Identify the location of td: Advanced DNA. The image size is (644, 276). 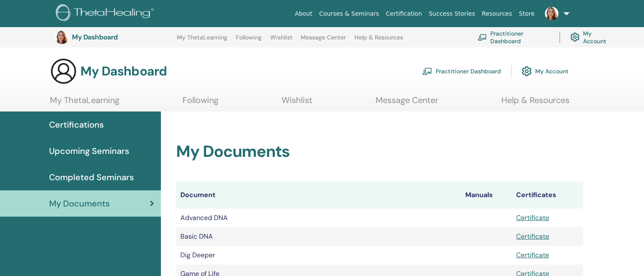
(318, 218).